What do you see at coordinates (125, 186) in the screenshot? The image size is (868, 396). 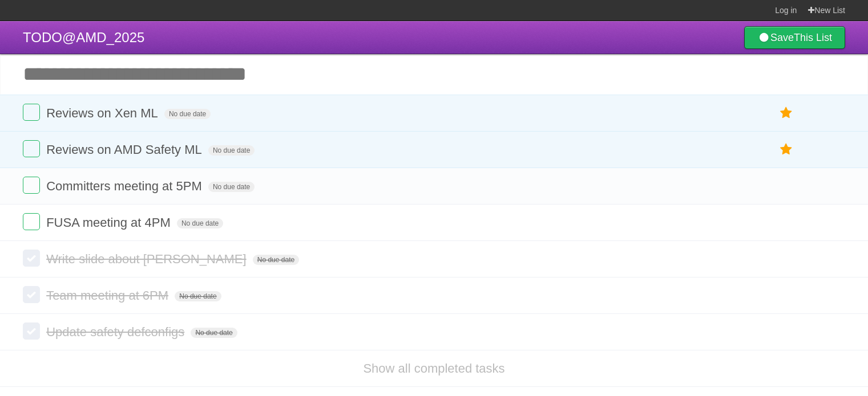 I see `span: Committers meeting at 5PM` at bounding box center [125, 186].